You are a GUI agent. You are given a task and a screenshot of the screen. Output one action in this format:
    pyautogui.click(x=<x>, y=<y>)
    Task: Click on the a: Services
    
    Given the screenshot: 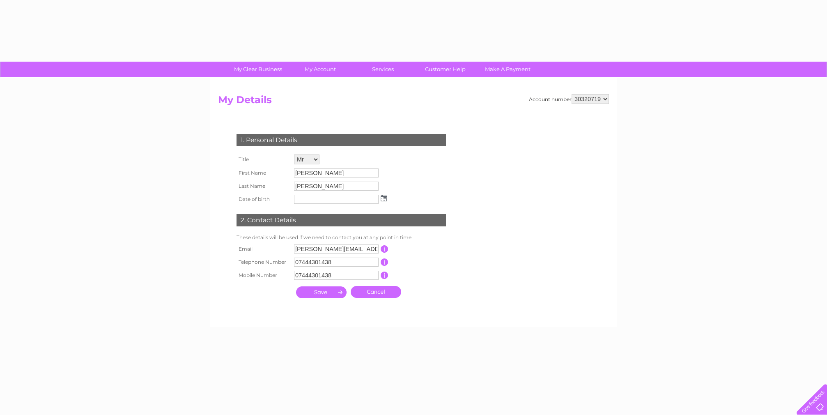 What is the action you would take?
    pyautogui.click(x=383, y=69)
    